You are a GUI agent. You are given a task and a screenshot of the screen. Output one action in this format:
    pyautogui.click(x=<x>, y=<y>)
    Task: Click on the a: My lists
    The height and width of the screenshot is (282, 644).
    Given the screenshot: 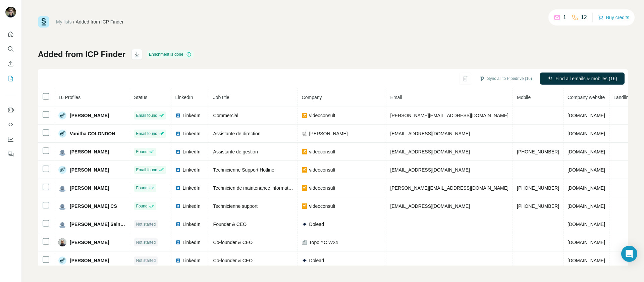 What is the action you would take?
    pyautogui.click(x=64, y=21)
    